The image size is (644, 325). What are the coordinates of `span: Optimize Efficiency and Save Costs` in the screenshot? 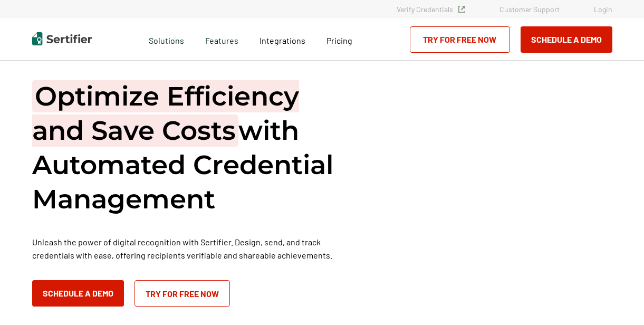 It's located at (166, 113).